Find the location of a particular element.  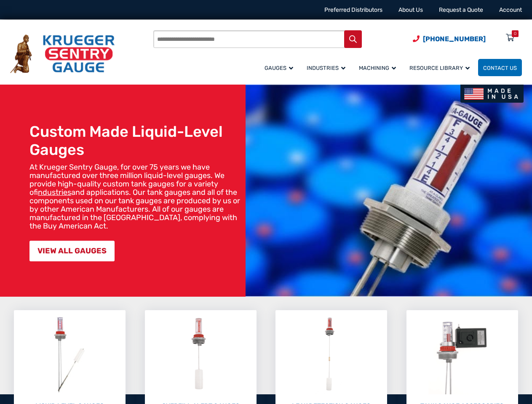

span: Machining is located at coordinates (378, 68).